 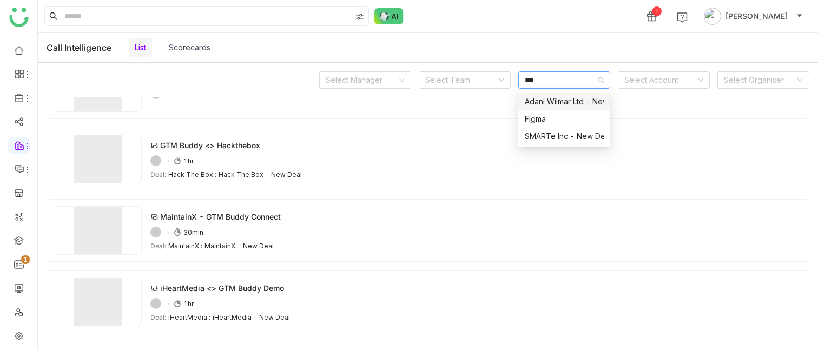 I want to click on div: 1, so click(x=657, y=11).